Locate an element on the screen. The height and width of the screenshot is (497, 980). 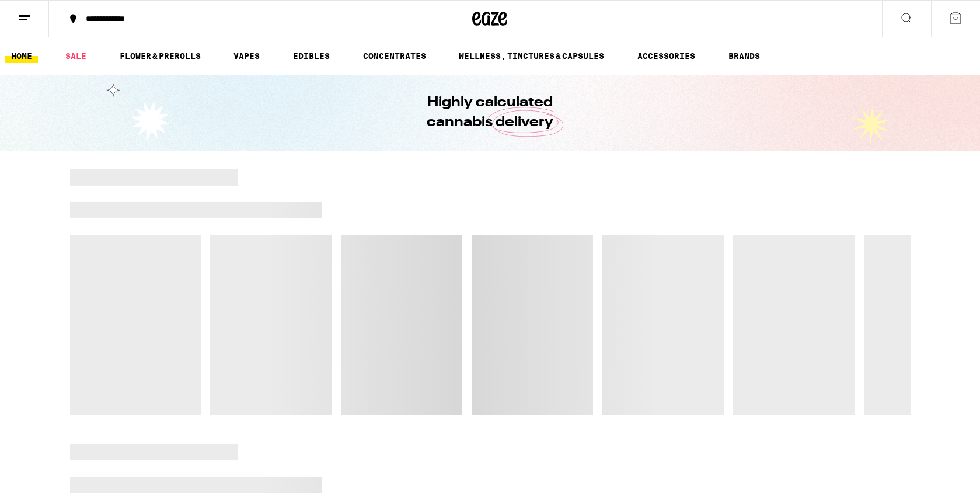
h1: Highly calculated cannabis delivery is located at coordinates (490, 113).